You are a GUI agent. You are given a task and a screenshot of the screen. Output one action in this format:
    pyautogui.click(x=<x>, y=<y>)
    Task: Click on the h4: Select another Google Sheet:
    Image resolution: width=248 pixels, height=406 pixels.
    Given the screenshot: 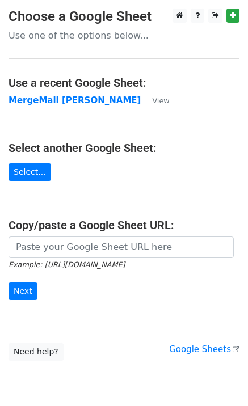 What is the action you would take?
    pyautogui.click(x=124, y=148)
    